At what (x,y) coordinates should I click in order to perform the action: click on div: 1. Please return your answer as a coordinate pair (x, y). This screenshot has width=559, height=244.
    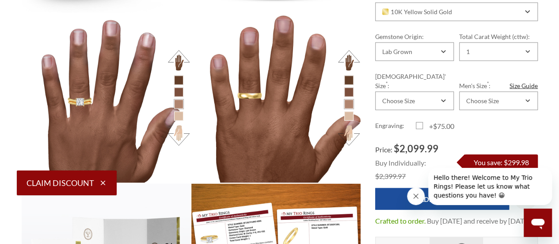
    Looking at the image, I should click on (468, 52).